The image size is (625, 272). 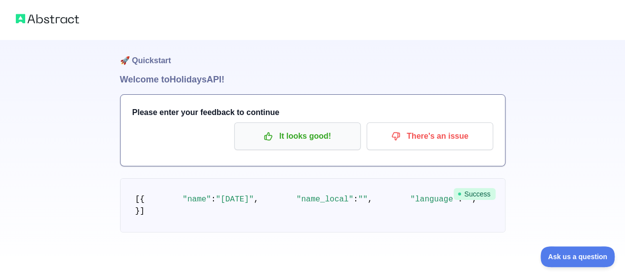 What do you see at coordinates (197, 200) in the screenshot?
I see `span: "name"` at bounding box center [197, 200].